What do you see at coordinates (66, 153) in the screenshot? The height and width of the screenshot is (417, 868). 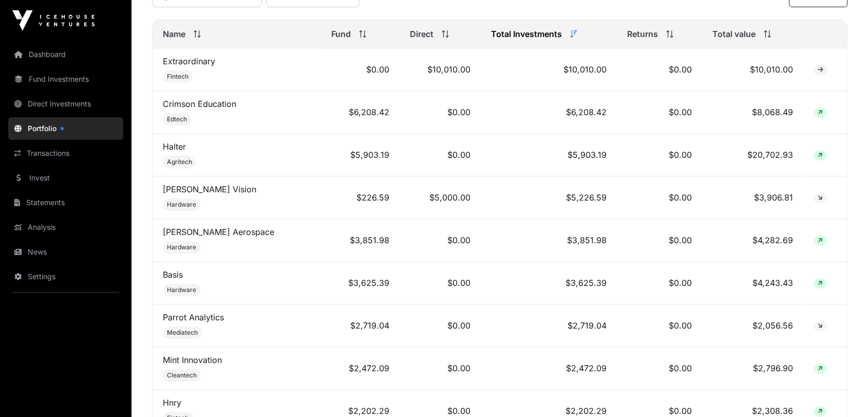 I see `a: Transactions` at bounding box center [66, 153].